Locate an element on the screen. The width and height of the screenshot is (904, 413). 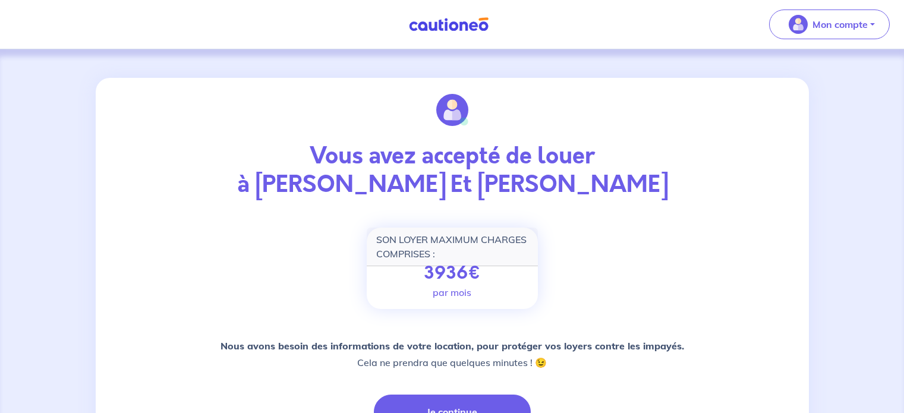
p: Cela ne prendra que quelques minutes ! 😉 is located at coordinates (452, 354).